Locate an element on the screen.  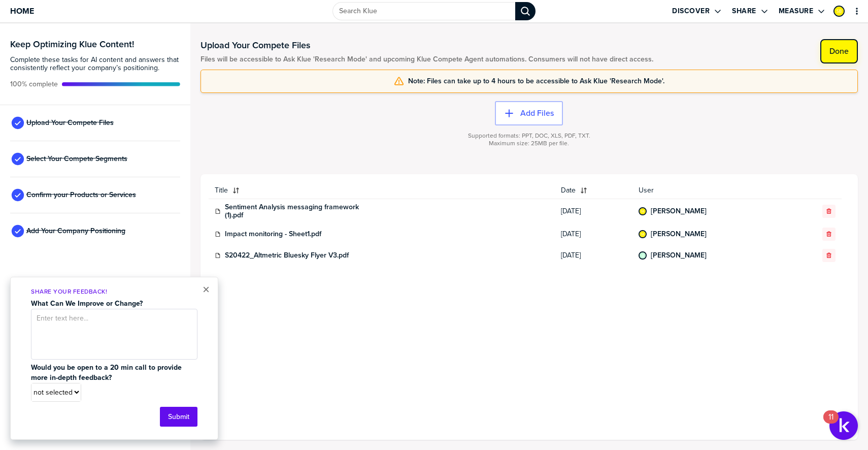
span: Supported formats: PPT, DOC, XLS, PDF, TXT. is located at coordinates (529, 135).